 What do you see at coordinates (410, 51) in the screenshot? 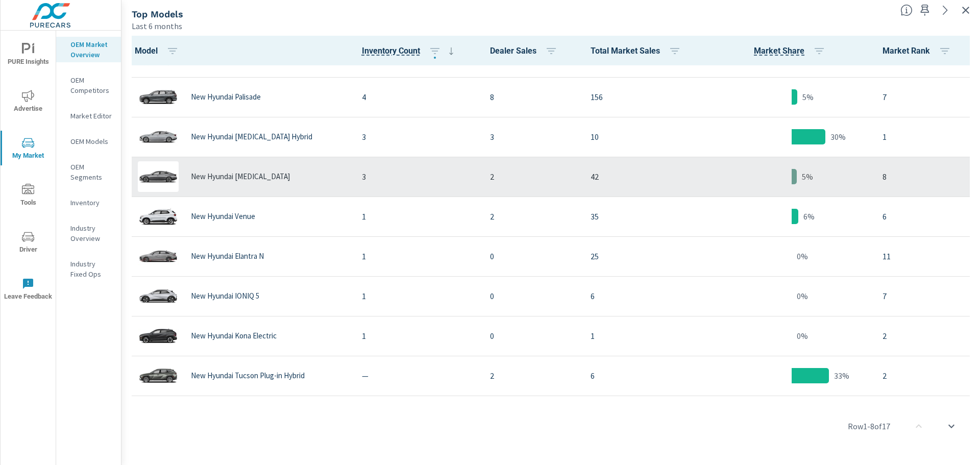
I see `span: Inventory Count` at bounding box center [410, 51].